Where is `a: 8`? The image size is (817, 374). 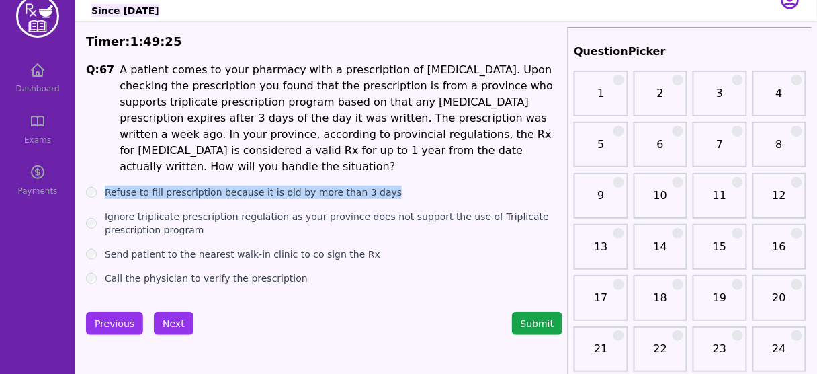 a: 8 is located at coordinates (780, 150).